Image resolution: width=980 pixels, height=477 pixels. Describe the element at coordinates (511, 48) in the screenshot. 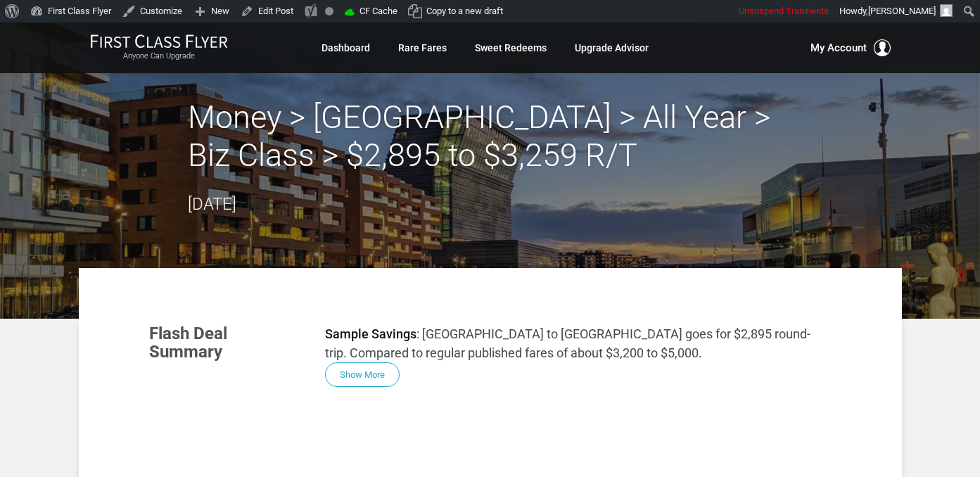

I see `a: Sweet Redeems` at that location.